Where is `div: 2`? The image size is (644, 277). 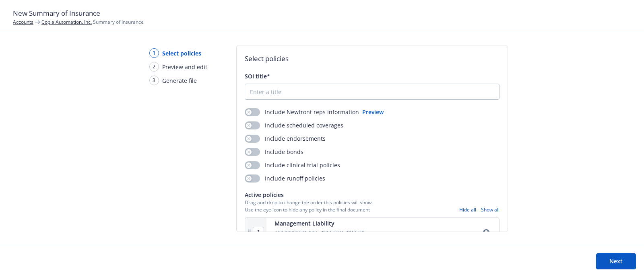 div: 2 is located at coordinates (154, 67).